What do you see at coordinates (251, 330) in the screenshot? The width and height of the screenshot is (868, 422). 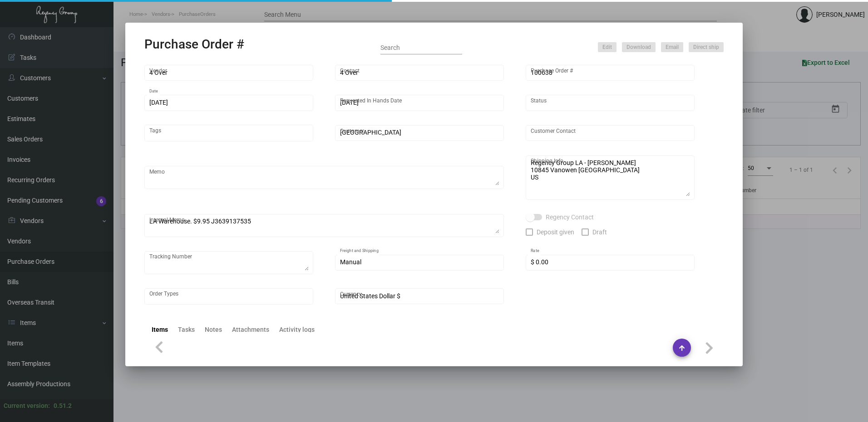 I see `div: Attachments` at bounding box center [251, 330].